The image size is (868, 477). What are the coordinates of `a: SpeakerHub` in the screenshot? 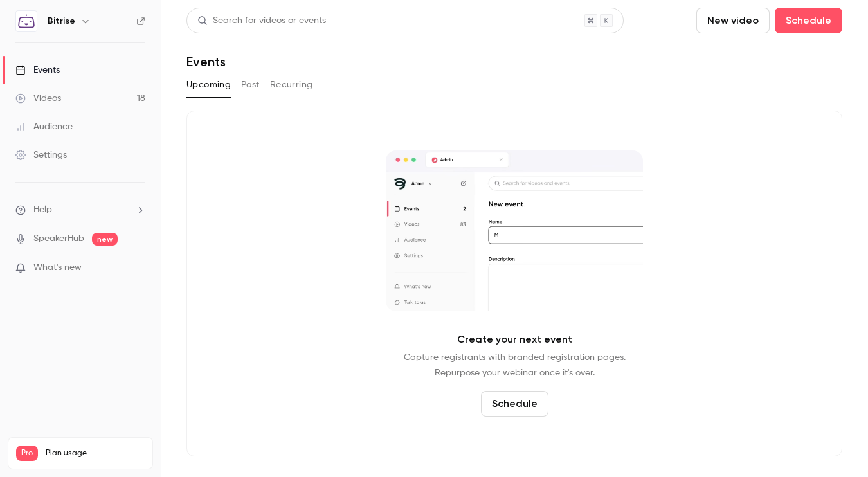 It's located at (59, 239).